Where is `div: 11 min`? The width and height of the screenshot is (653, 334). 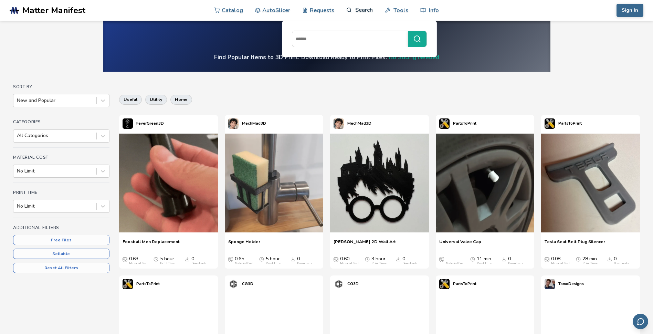
div: 11 min is located at coordinates (484, 260).